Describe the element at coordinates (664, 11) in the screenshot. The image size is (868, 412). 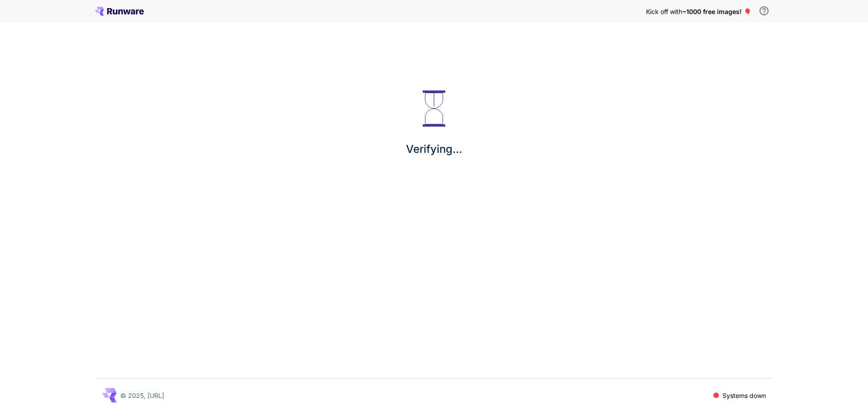
I see `span: Kick off with` at that location.